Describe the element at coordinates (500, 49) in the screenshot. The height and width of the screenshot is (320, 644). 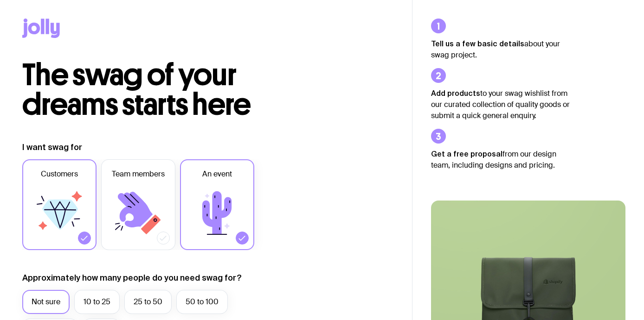
I see `p: about your swag project.` at that location.